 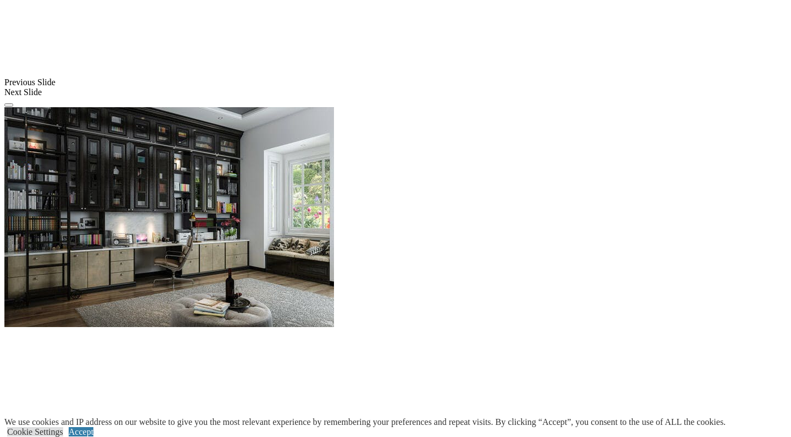 I want to click on div: Next Slide, so click(x=395, y=92).